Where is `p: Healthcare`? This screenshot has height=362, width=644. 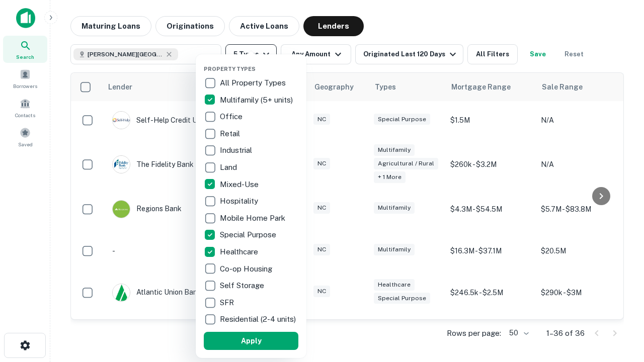 p: Healthcare is located at coordinates (240, 252).